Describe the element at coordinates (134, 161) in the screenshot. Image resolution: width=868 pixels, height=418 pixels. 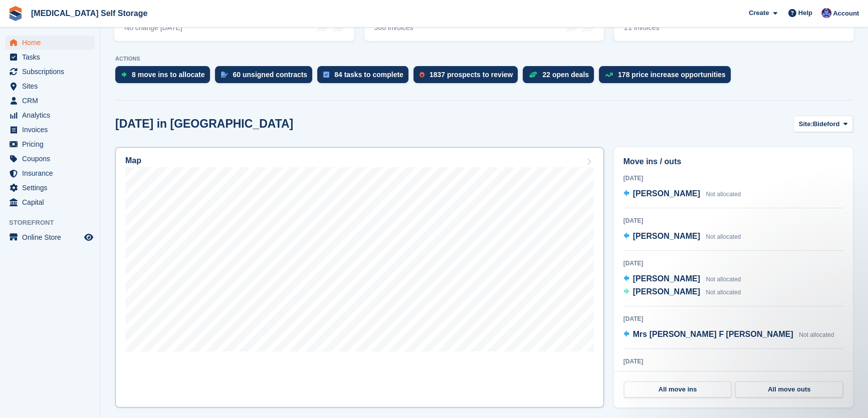
I see `h2: Map` at that location.